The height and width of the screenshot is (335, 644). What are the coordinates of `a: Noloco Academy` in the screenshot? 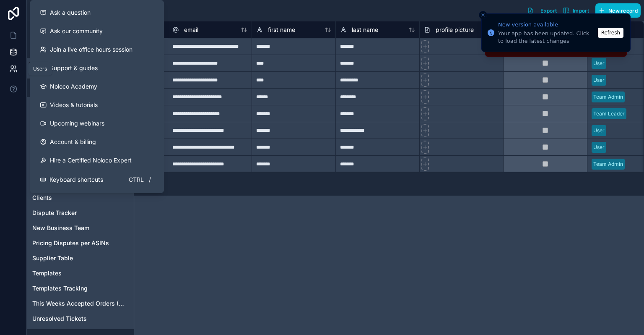 It's located at (97, 86).